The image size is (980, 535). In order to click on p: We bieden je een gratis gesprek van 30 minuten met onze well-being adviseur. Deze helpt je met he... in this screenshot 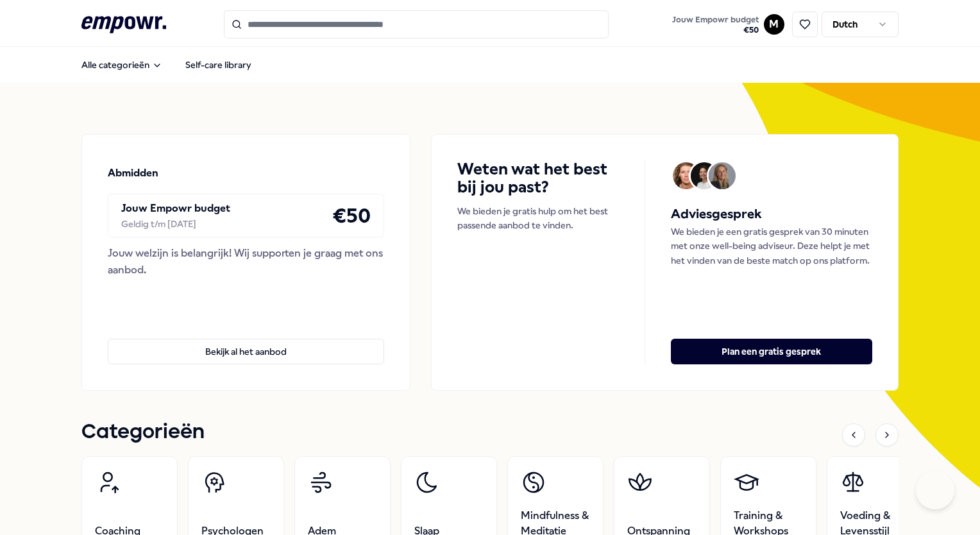, I will do `click(772, 246)`.